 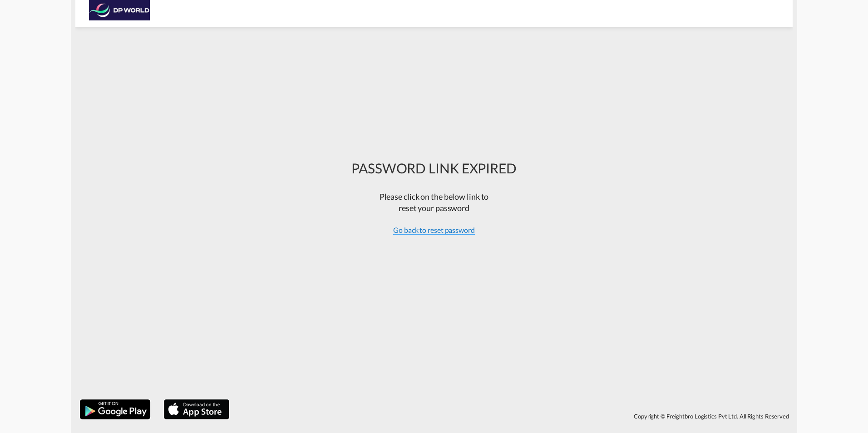 I want to click on div: PASSWORD LINK EXPIRED, so click(x=434, y=168).